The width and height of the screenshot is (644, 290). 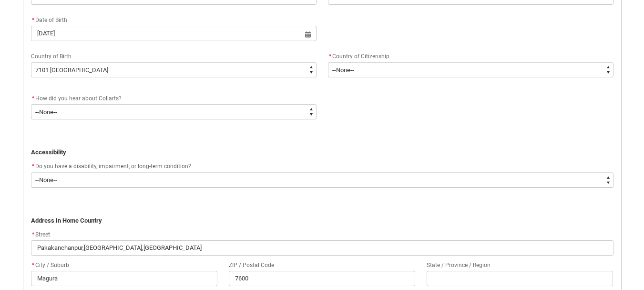 I want to click on span: Country of Citizenship, so click(x=361, y=56).